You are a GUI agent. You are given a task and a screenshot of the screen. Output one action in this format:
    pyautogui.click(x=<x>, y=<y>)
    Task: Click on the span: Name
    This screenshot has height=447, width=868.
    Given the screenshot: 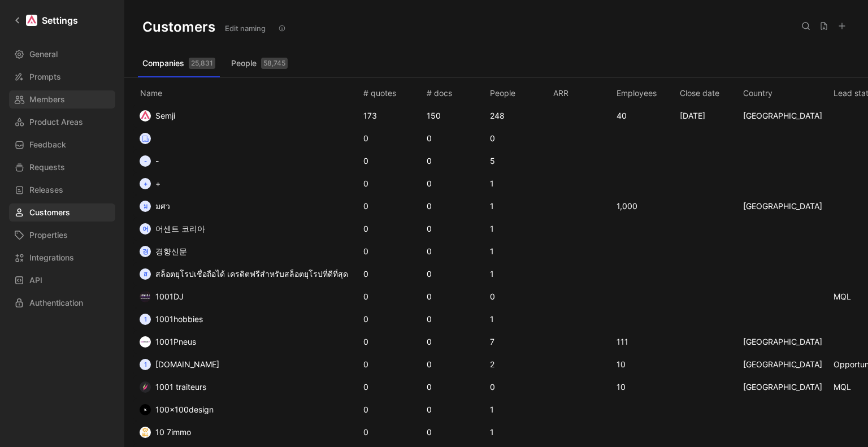 What is the action you would take?
    pyautogui.click(x=151, y=93)
    